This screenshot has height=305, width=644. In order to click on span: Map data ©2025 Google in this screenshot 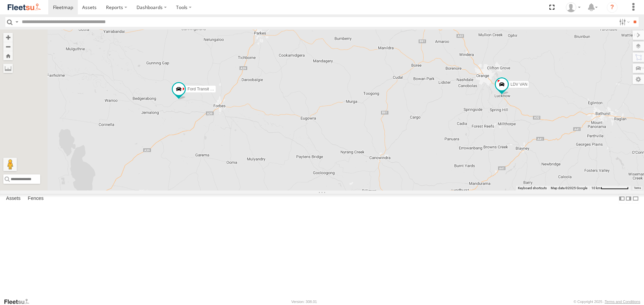, I will do `click(569, 188)`.